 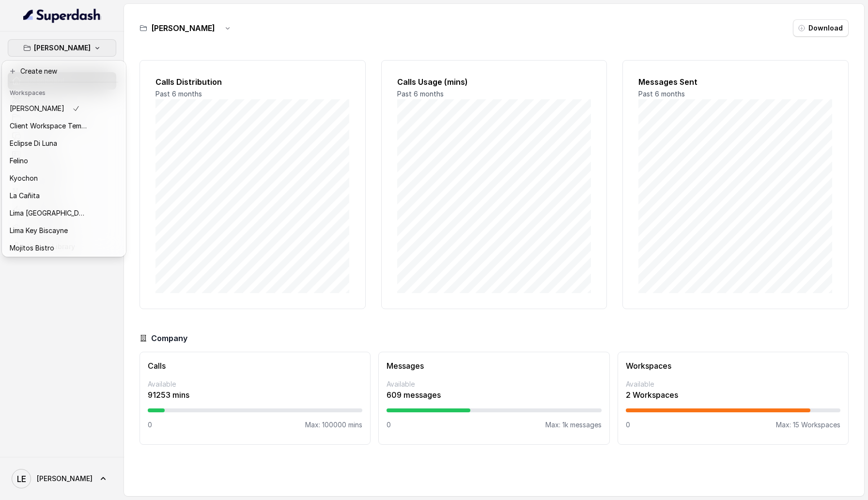 What do you see at coordinates (19, 160) in the screenshot?
I see `p: Felino` at bounding box center [19, 160].